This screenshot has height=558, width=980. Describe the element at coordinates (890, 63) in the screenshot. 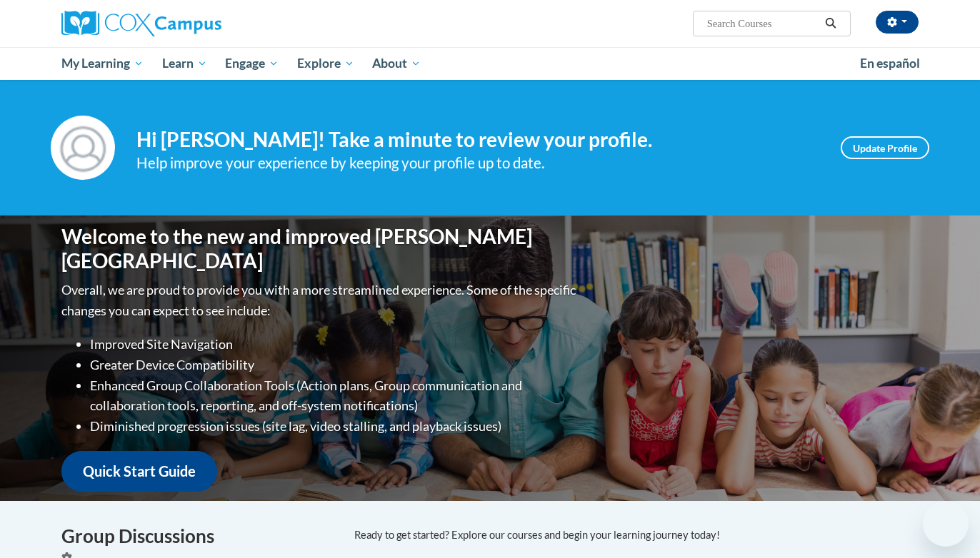

I see `span: En español` at that location.